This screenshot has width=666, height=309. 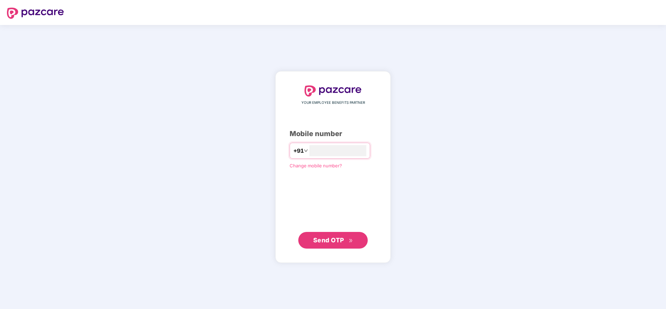 I want to click on button: Send OTPdouble-right, so click(x=333, y=240).